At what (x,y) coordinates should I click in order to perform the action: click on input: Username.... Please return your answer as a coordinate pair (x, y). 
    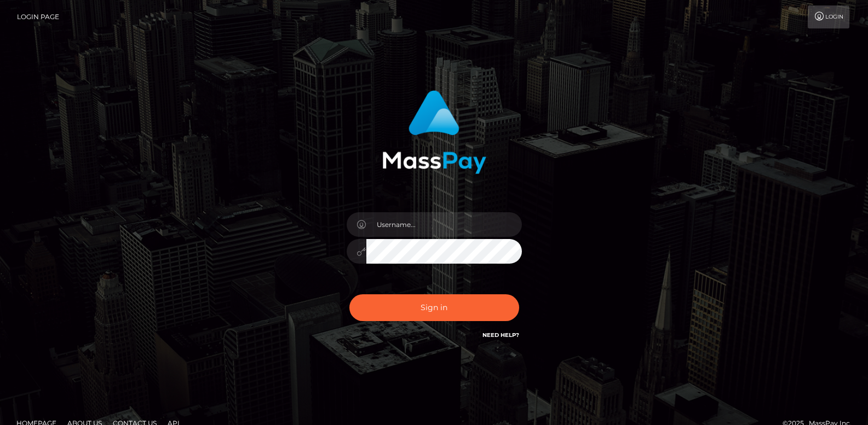
    Looking at the image, I should click on (444, 224).